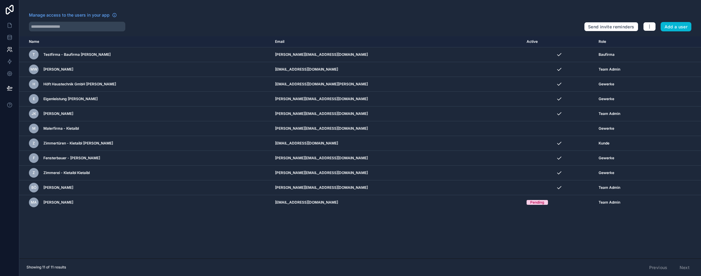  What do you see at coordinates (631, 42) in the screenshot?
I see `th: Role` at bounding box center [631, 42].